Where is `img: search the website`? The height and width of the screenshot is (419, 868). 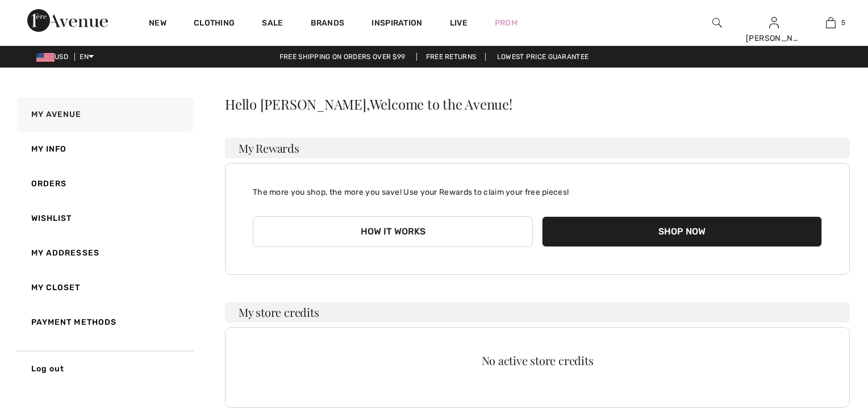
img: search the website is located at coordinates (717, 23).